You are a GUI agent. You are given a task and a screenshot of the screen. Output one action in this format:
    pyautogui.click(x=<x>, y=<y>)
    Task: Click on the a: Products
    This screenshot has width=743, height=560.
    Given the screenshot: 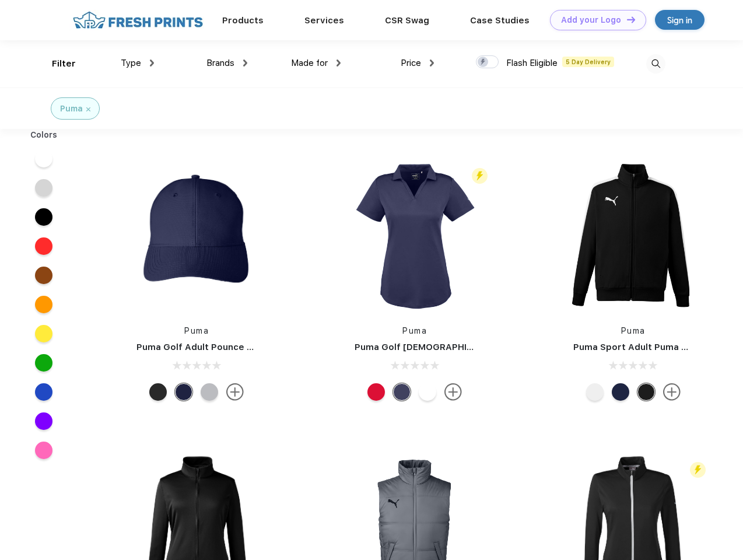 What is the action you would take?
    pyautogui.click(x=242, y=20)
    